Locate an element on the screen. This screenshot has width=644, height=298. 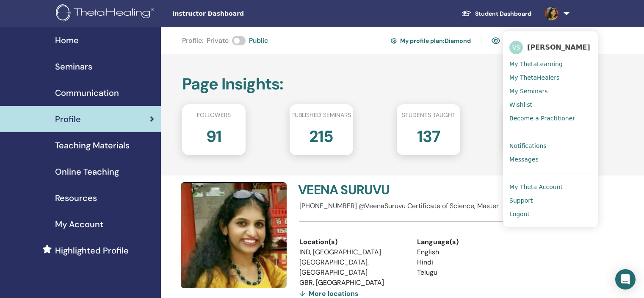
a: My Theta Account is located at coordinates (551, 187).